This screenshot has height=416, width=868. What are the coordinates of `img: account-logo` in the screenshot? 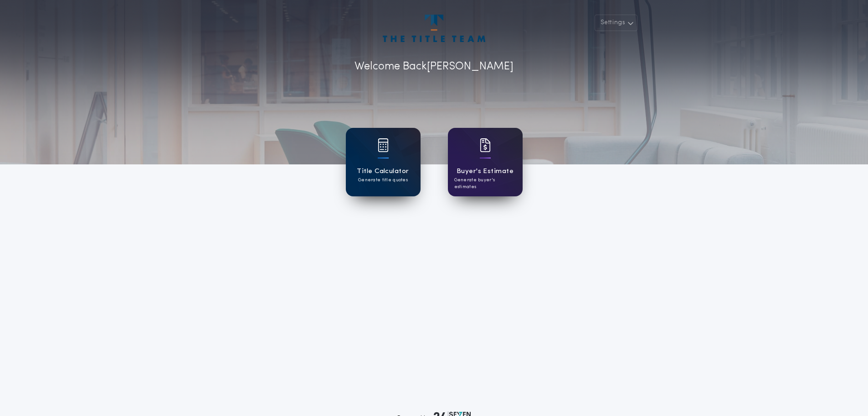 It's located at (434, 28).